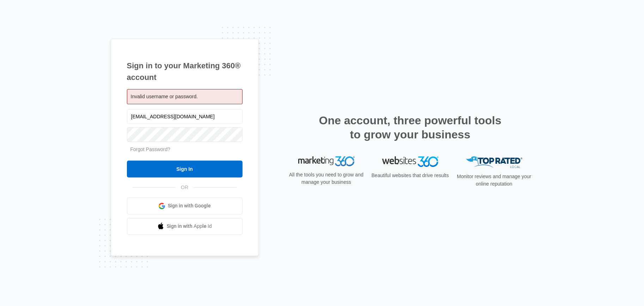 This screenshot has width=644, height=306. Describe the element at coordinates (326, 179) in the screenshot. I see `p: All the tools you need to grow and manage your business` at that location.